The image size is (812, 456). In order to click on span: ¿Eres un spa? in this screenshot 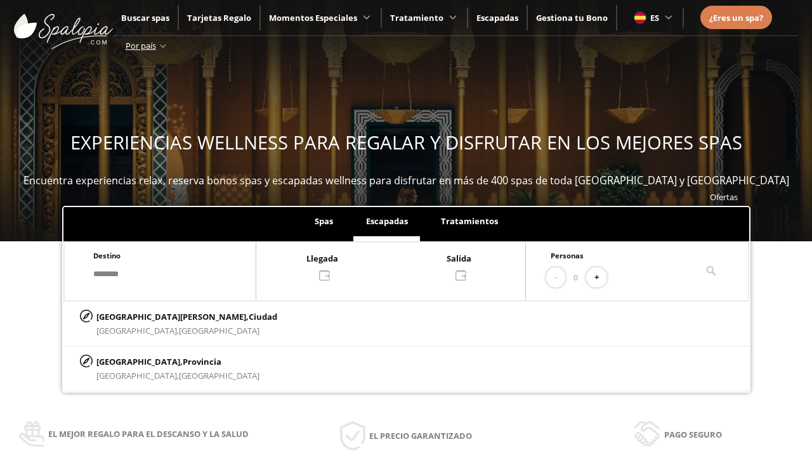, I will do `click(735, 18)`.